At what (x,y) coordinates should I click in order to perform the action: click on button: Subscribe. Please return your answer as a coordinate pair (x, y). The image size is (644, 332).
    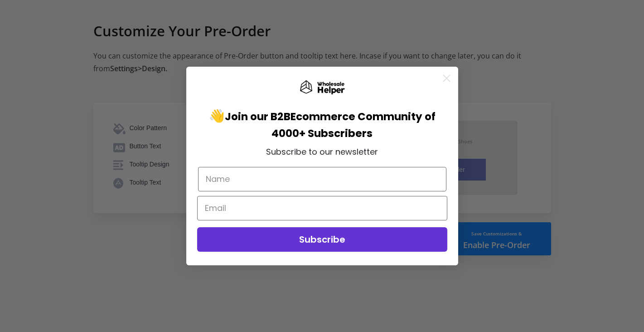
    Looking at the image, I should click on (322, 239).